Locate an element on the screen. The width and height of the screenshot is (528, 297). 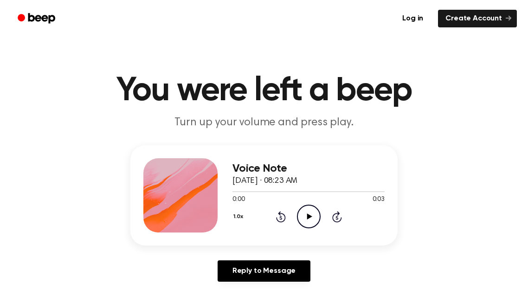
a: Beep is located at coordinates (37, 19).